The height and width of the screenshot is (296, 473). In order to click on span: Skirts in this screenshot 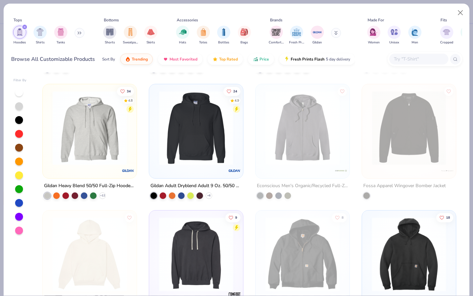, I will do `click(151, 42)`.